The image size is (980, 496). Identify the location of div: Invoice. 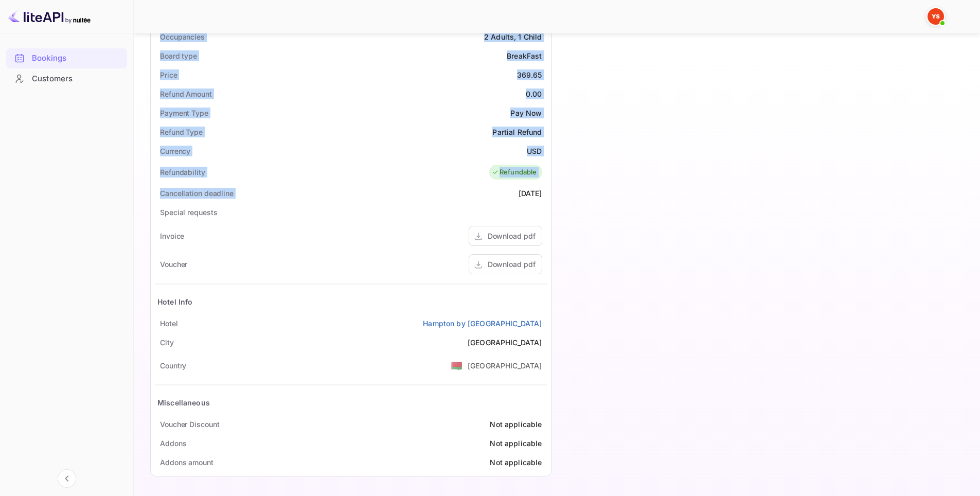
(172, 235).